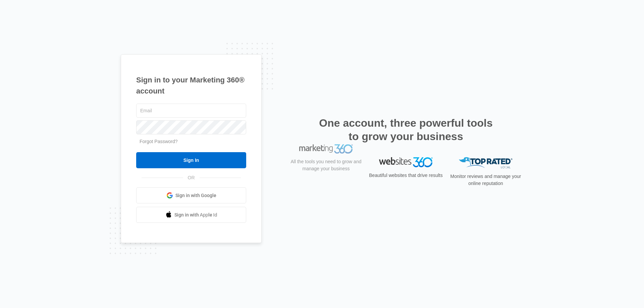  Describe the element at coordinates (191, 178) in the screenshot. I see `span: OR` at that location.